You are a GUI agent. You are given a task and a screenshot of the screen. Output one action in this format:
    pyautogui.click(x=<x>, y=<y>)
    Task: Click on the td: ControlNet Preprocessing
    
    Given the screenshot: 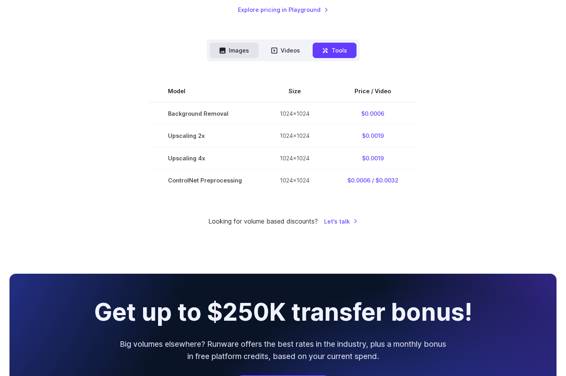 What is the action you would take?
    pyautogui.click(x=205, y=180)
    